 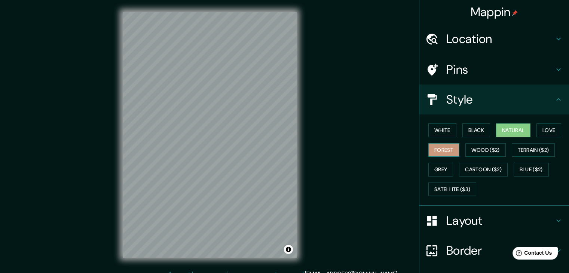 What do you see at coordinates (444, 150) in the screenshot?
I see `button: Forest` at bounding box center [444, 150].